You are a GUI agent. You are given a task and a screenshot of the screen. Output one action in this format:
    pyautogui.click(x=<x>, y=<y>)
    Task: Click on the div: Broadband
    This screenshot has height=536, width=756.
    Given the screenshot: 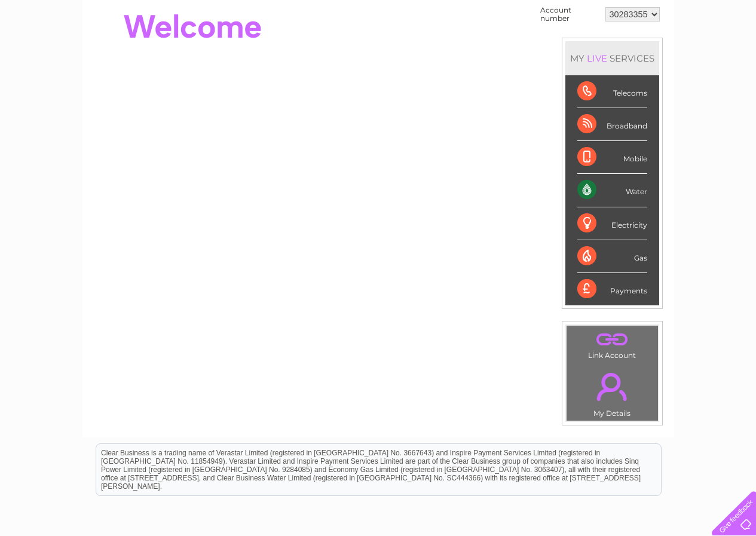 What is the action you would take?
    pyautogui.click(x=612, y=125)
    